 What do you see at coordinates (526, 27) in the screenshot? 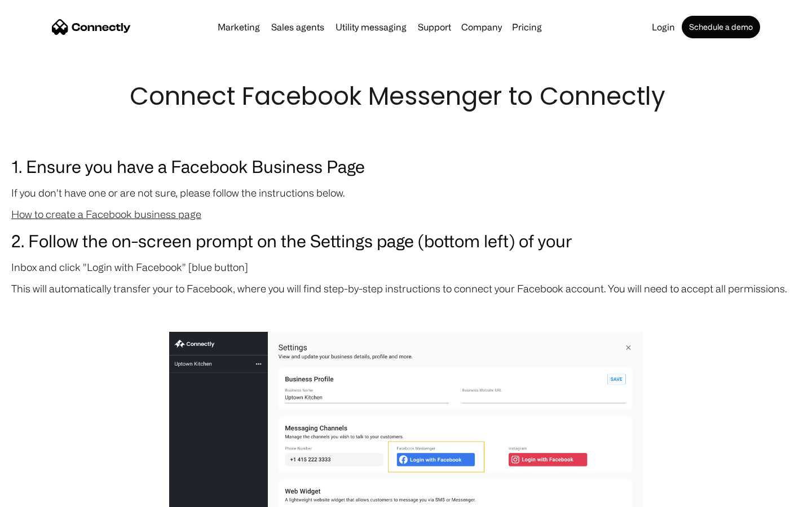
I see `a: Pricing` at bounding box center [526, 27].